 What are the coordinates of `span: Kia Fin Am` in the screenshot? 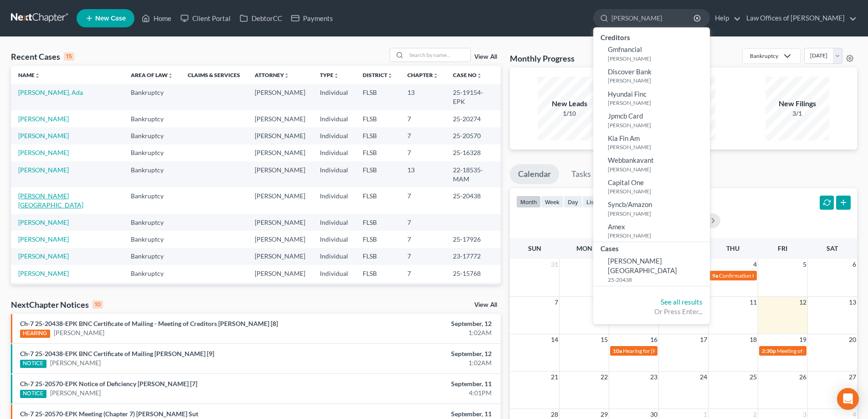 It's located at (623, 138).